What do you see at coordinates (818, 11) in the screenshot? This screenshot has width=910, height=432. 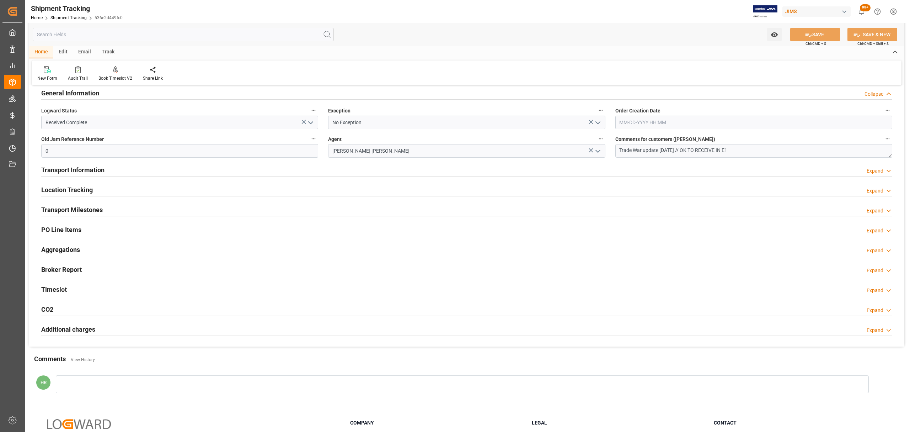 I see `button: JIMS` at bounding box center [818, 11].